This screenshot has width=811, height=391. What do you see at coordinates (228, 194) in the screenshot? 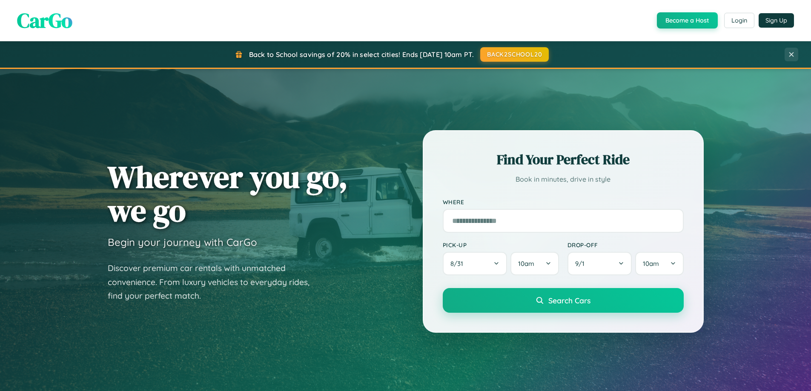
I see `h1: Wherever you go, we go` at bounding box center [228, 194].